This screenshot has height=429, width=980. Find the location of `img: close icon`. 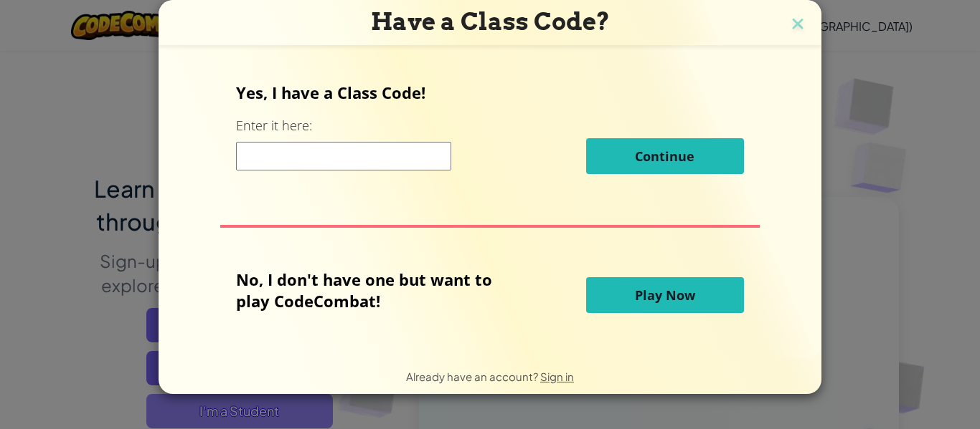

img: close icon is located at coordinates (797, 25).